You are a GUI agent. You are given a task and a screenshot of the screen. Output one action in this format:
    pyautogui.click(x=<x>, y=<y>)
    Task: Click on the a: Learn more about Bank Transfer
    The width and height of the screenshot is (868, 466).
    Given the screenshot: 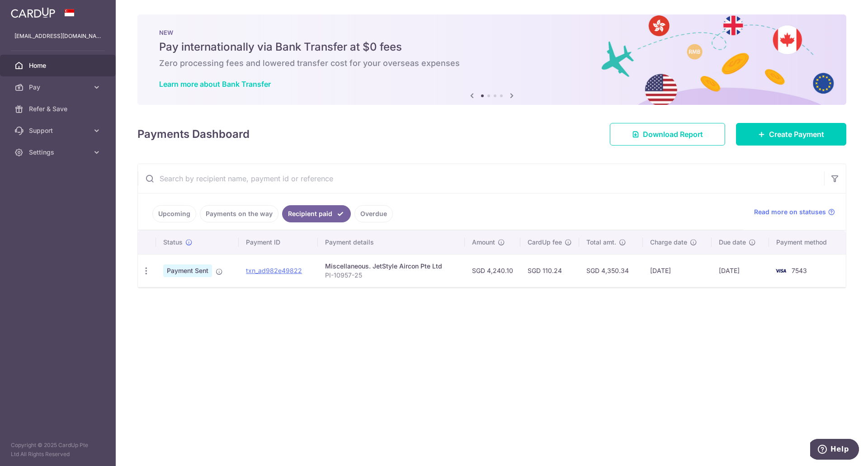 What is the action you would take?
    pyautogui.click(x=215, y=84)
    